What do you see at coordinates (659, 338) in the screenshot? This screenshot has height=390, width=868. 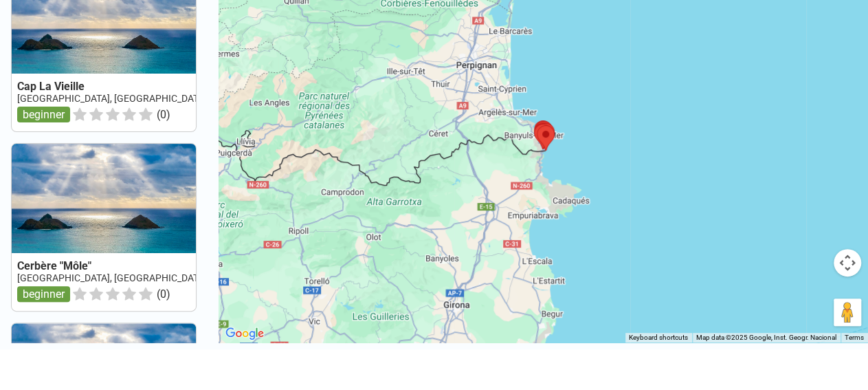 I see `button: Keyboard shortcuts` at bounding box center [659, 338].